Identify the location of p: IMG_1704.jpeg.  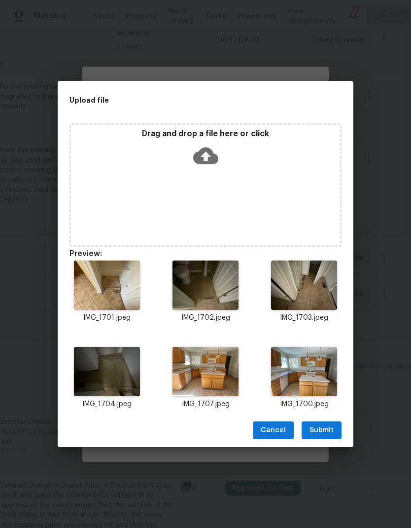
(107, 404).